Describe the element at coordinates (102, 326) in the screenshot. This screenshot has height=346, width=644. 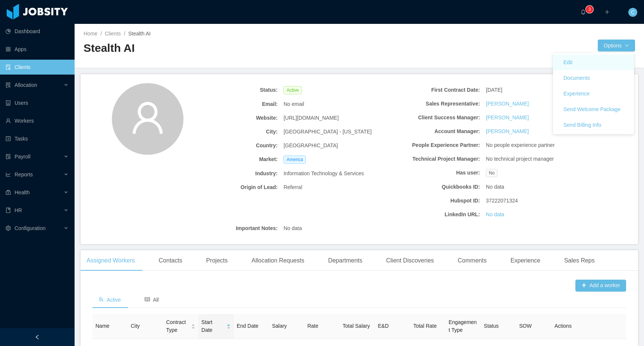
I see `span: Name` at that location.